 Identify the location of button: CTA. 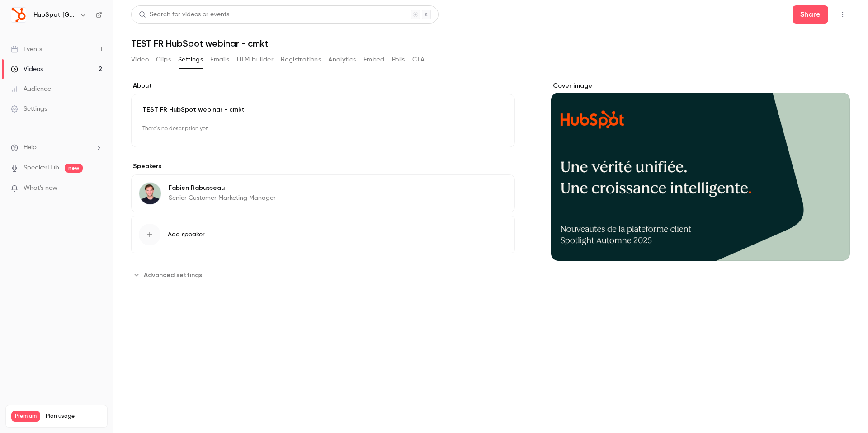
(418, 60).